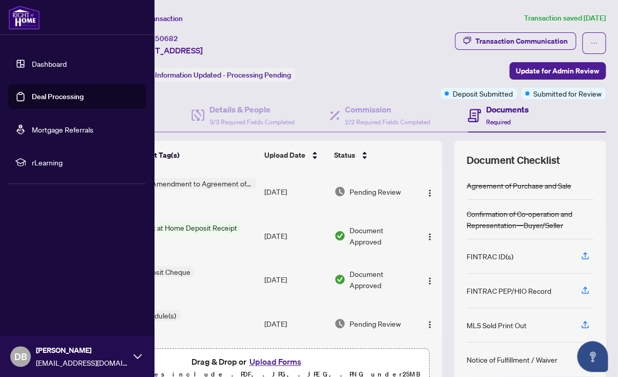 This screenshot has height=377, width=618. Describe the element at coordinates (182, 236) in the screenshot. I see `button: Status IconRight at Home Deposit Receipt` at that location.